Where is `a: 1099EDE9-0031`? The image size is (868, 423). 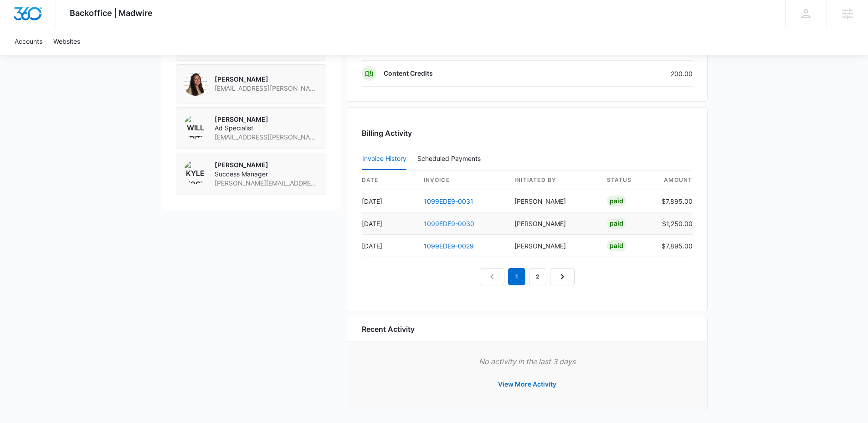
a: 1099EDE9-0031 is located at coordinates (448, 200).